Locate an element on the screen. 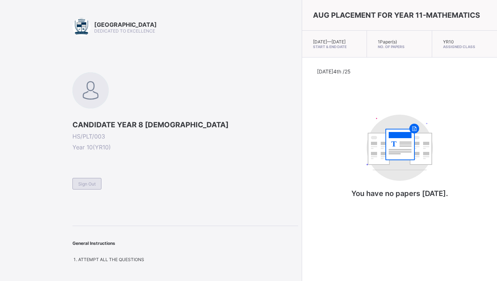  span: 1 Paper(s) is located at coordinates (387, 42).